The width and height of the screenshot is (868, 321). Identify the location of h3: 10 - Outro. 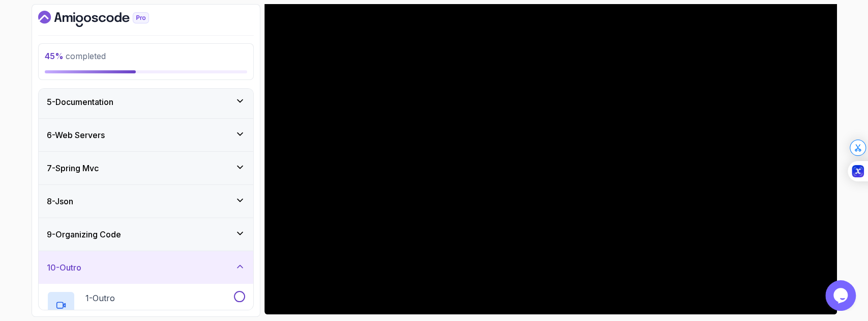
(64, 267).